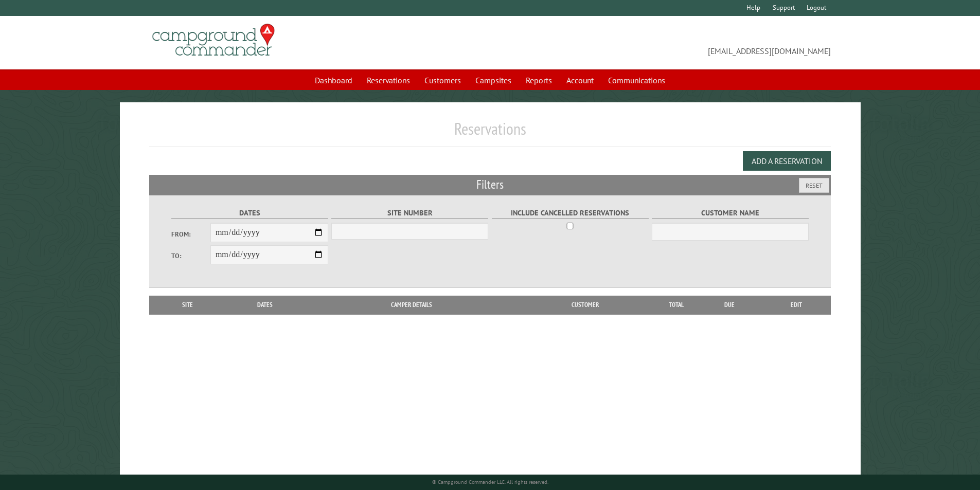 This screenshot has height=490, width=980. What do you see at coordinates (579, 80) in the screenshot?
I see `a: Account` at bounding box center [579, 80].